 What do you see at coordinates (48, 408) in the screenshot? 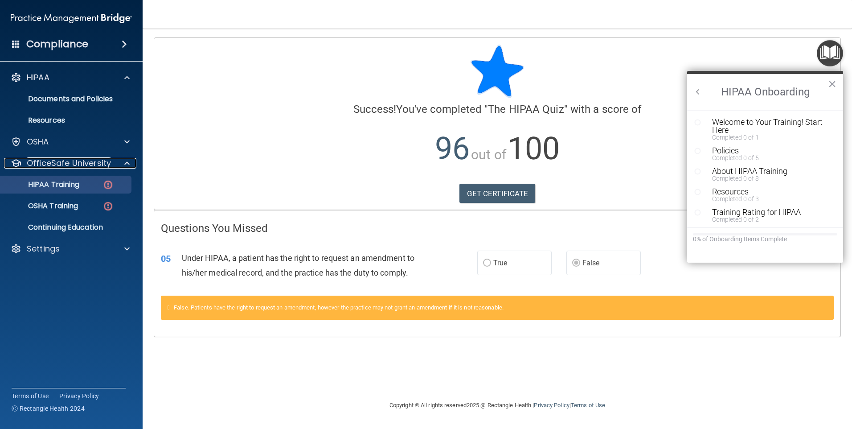
I see `span: Ⓒ Rectangle Health 2024` at bounding box center [48, 408].